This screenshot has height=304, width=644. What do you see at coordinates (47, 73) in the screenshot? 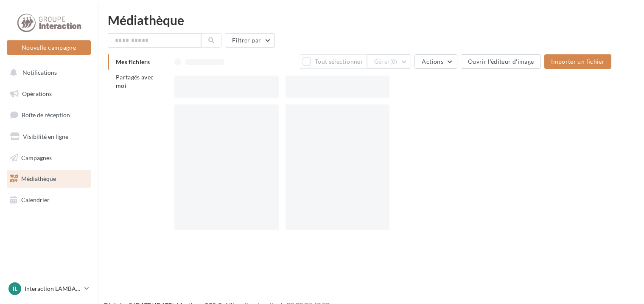
I see `button: Notifications` at bounding box center [47, 73].